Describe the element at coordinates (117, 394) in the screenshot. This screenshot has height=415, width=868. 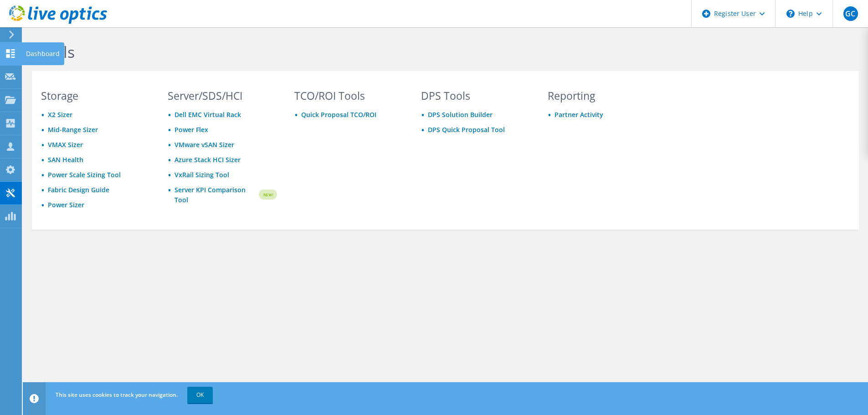
I see `span: This site uses cookies to track your navigation.` at that location.